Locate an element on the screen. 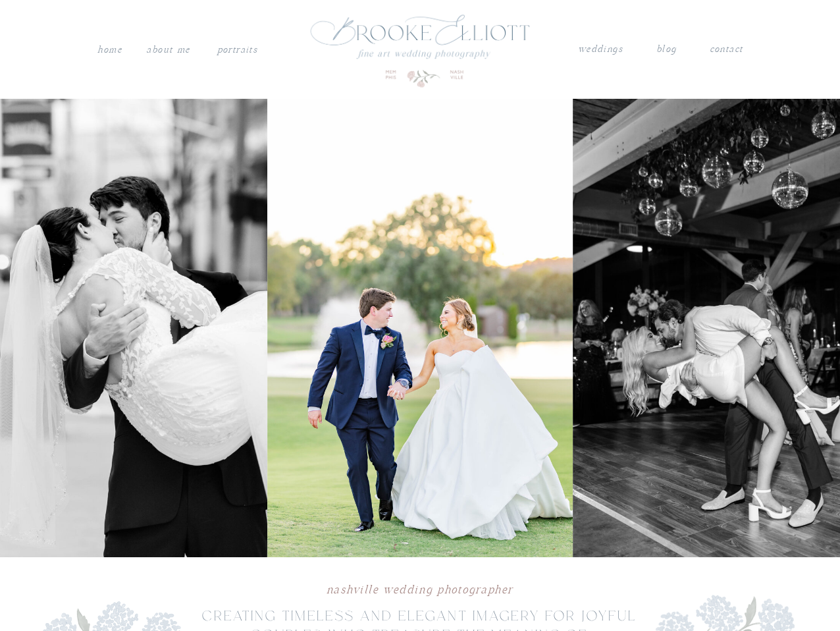 The image size is (840, 631). nav: Home is located at coordinates (109, 50).